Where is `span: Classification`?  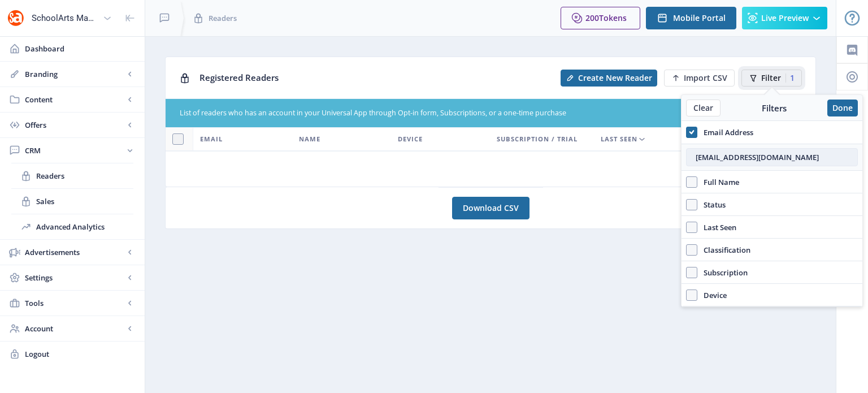
span: Classification is located at coordinates (724, 250).